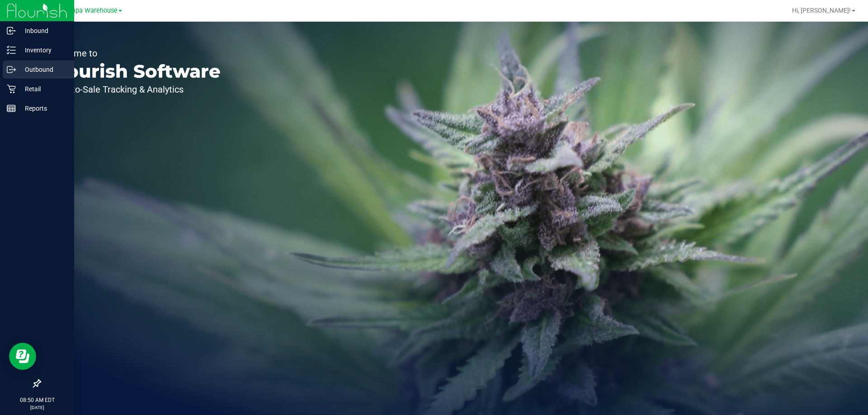 The height and width of the screenshot is (415, 868). I want to click on p: Inbound, so click(43, 31).